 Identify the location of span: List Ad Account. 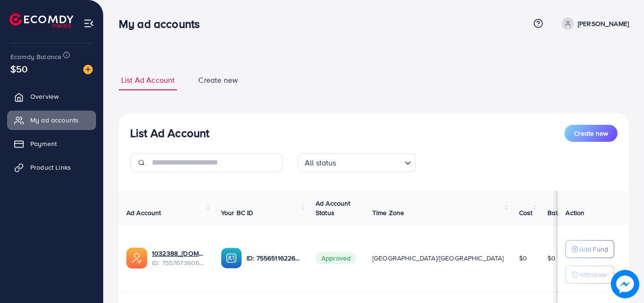
(148, 80).